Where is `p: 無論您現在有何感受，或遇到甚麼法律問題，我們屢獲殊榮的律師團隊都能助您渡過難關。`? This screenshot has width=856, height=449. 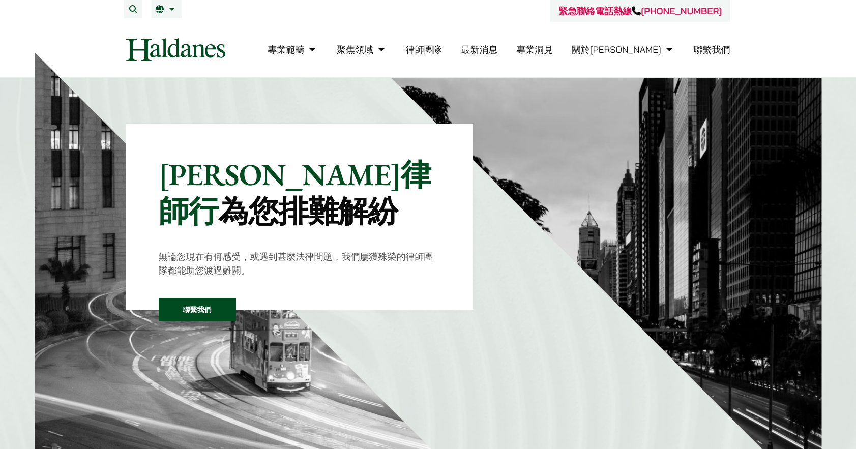 p: 無論您現在有何感受，或遇到甚麼法律問題，我們屢獲殊榮的律師團隊都能助您渡過難關。 is located at coordinates (299, 263).